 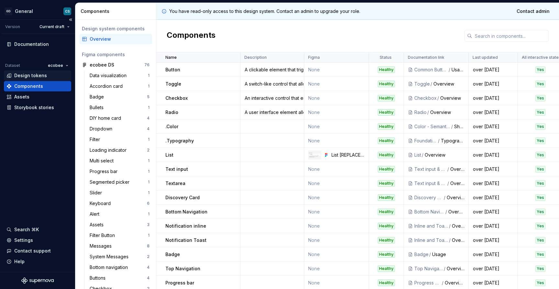 What do you see at coordinates (32, 251) in the screenshot?
I see `div: Contact support` at bounding box center [32, 251].